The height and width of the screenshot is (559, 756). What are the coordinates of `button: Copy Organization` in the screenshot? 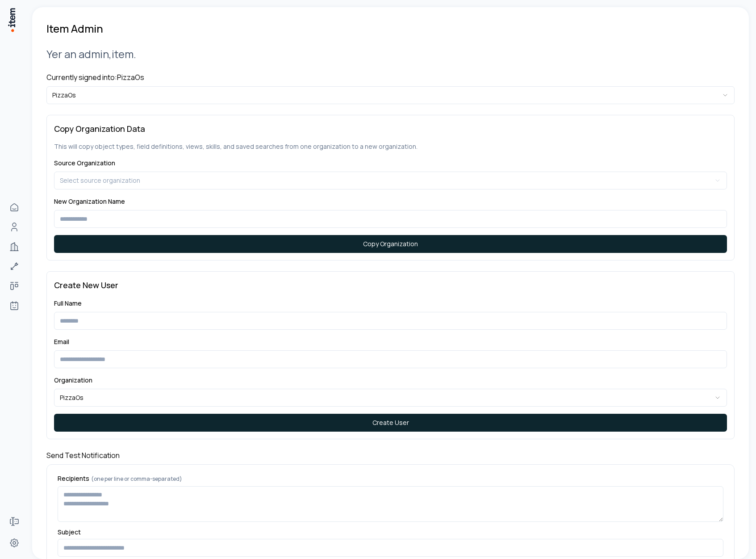 It's located at (390, 244).